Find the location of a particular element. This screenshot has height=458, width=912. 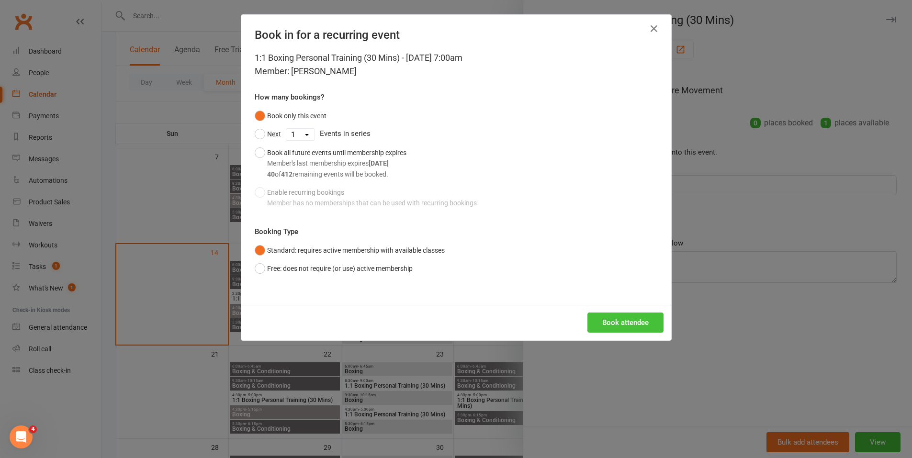

div: of remaining events will be booked. is located at coordinates (337, 174).